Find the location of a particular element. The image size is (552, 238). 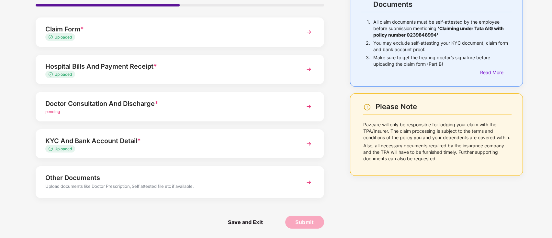

span: pending is located at coordinates (52, 111).